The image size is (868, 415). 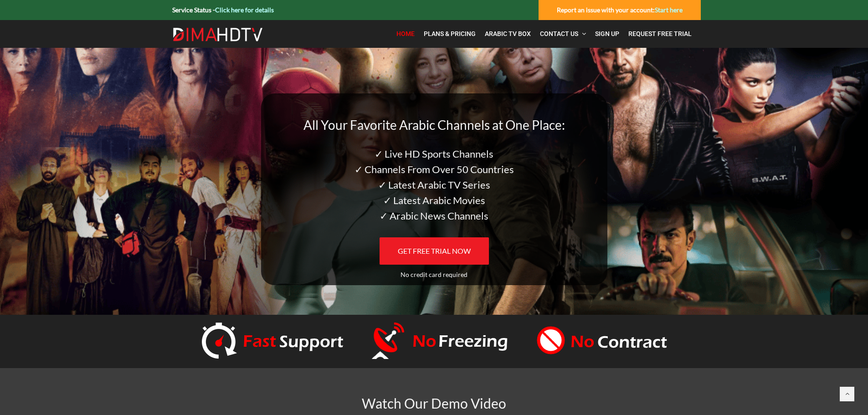 I want to click on span: Sign Up, so click(x=607, y=34).